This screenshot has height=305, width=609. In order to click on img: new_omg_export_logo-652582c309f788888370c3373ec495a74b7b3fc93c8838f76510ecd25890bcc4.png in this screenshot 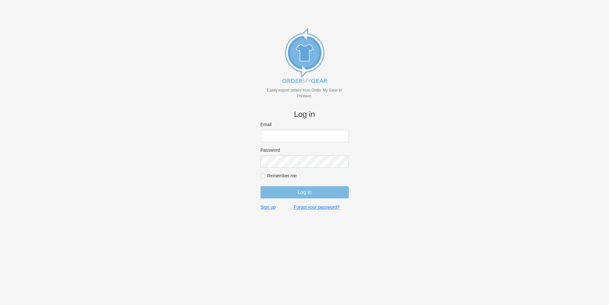, I will do `click(305, 55)`.